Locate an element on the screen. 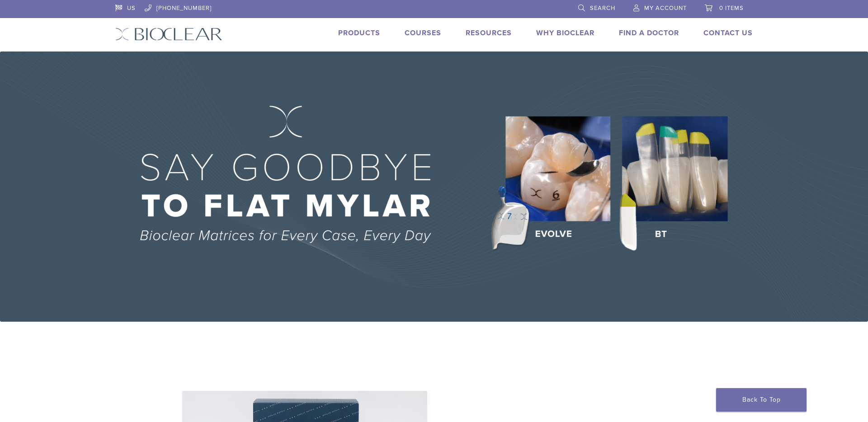 Image resolution: width=868 pixels, height=422 pixels. a: Courses is located at coordinates (423, 33).